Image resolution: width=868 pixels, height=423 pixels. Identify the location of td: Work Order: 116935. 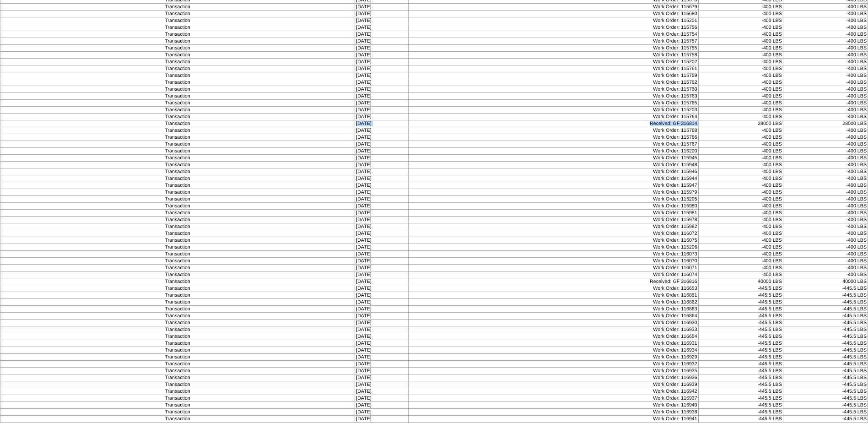
(553, 371).